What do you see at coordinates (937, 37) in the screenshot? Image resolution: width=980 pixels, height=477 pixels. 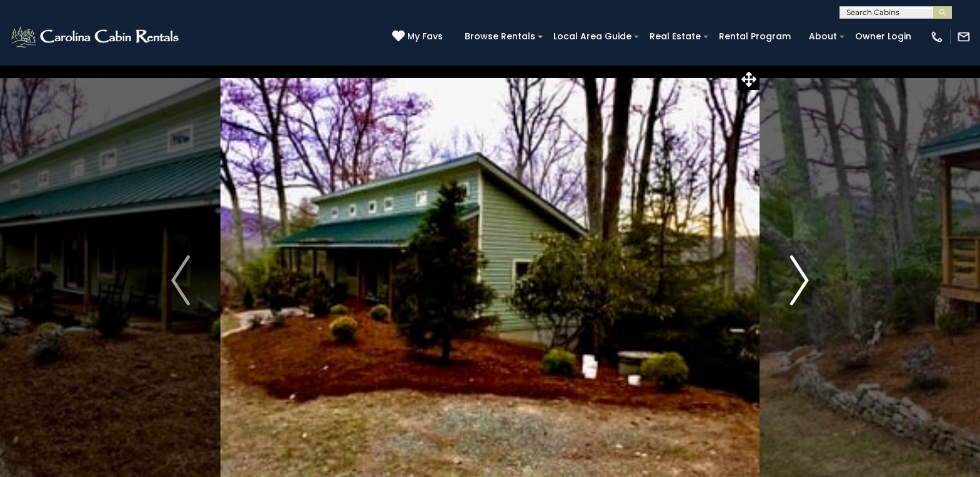 I see `img: phone-regular-white.png` at bounding box center [937, 37].